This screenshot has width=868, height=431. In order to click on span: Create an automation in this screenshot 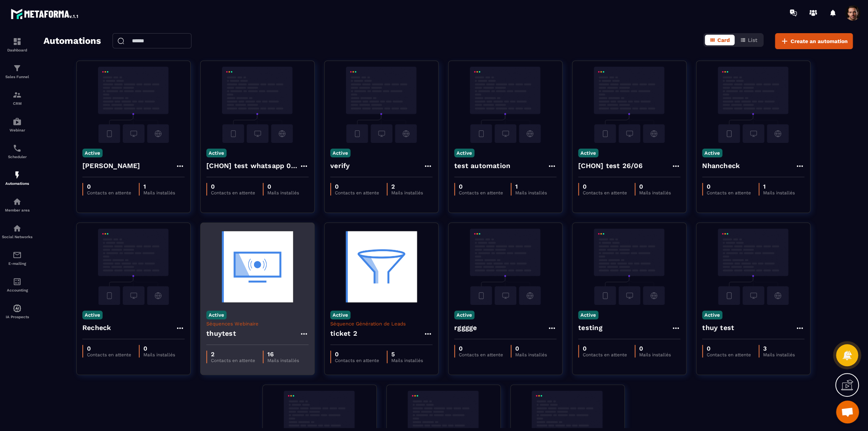, I will do `click(820, 42)`.